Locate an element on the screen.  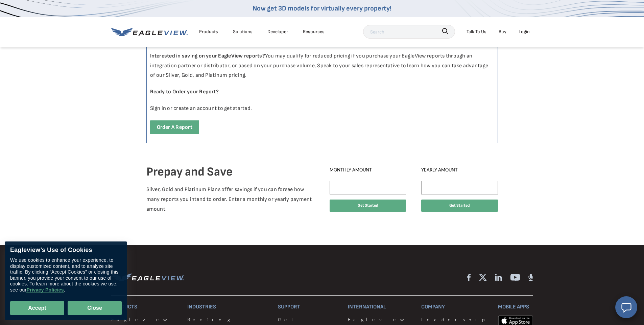
label: Monthly Amount is located at coordinates (368, 170).